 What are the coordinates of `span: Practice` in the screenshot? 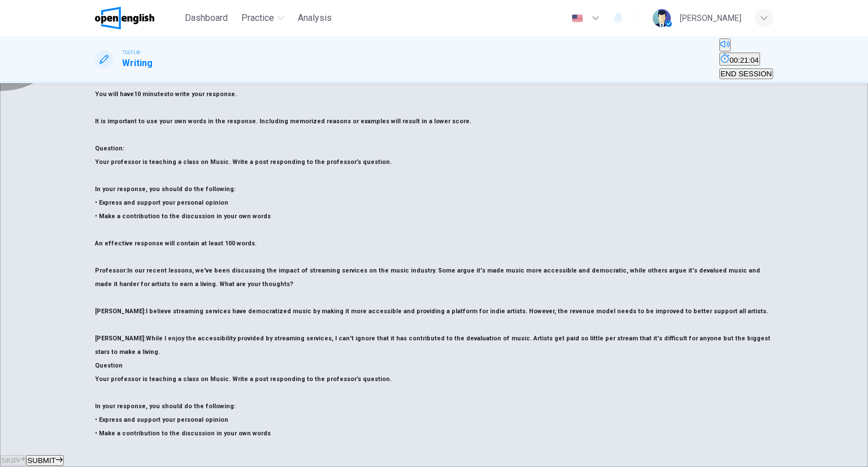 It's located at (257, 18).